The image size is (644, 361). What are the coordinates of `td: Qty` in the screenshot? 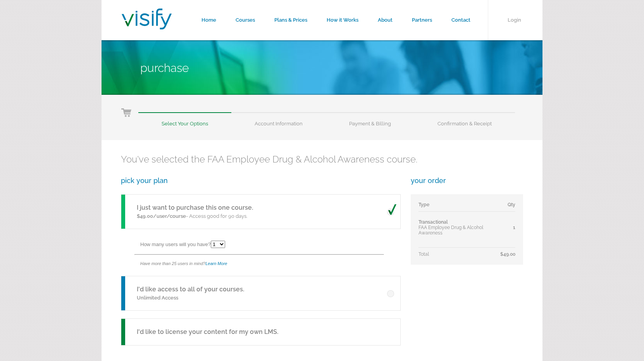 It's located at (508, 207).